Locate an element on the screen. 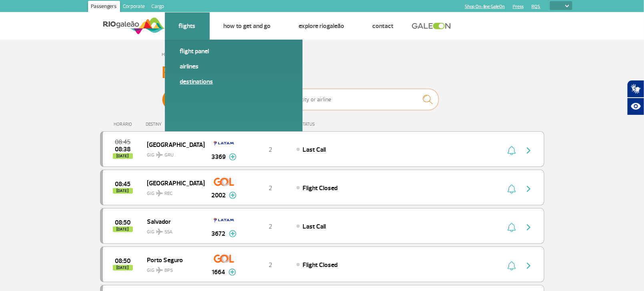 Image resolution: width=644 pixels, height=291 pixels. span: 2002 is located at coordinates (218, 195).